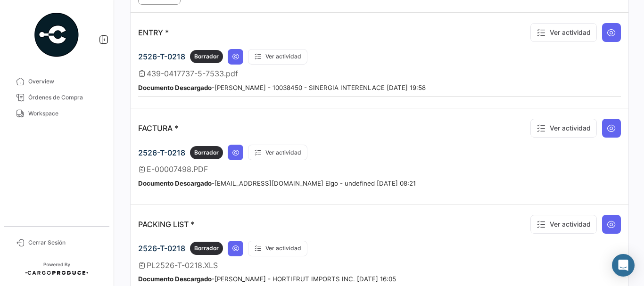 The width and height of the screenshot is (644, 286). What do you see at coordinates (153, 32) in the screenshot?
I see `p: ENTRY *` at bounding box center [153, 32].